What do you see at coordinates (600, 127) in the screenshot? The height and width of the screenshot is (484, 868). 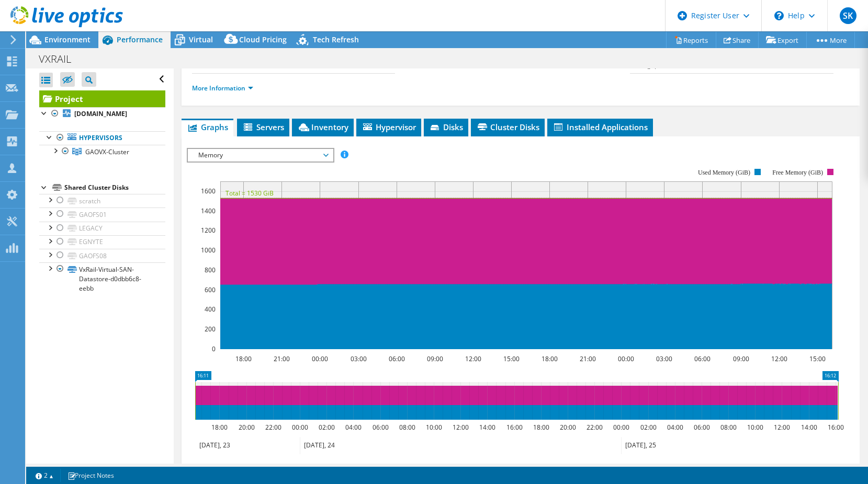 I see `span: Installed Applications` at bounding box center [600, 127].